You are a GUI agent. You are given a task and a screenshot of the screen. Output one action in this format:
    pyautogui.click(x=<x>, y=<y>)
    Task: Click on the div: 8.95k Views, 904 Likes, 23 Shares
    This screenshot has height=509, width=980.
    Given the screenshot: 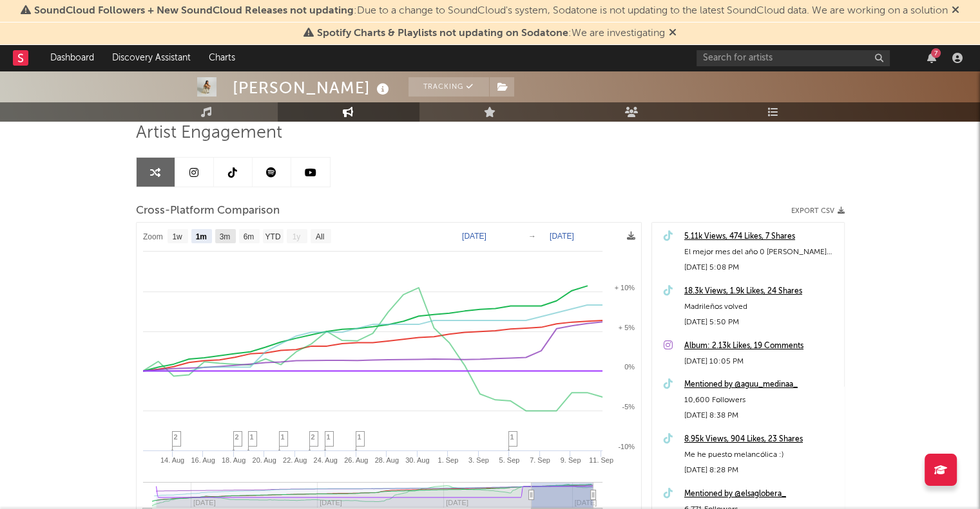 What is the action you would take?
    pyautogui.click(x=761, y=440)
    